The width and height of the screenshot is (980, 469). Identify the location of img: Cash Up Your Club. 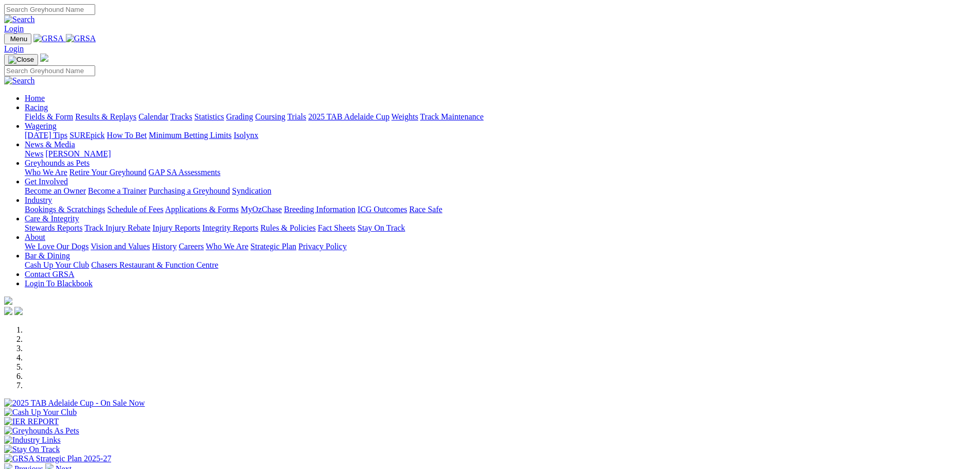
(40, 413).